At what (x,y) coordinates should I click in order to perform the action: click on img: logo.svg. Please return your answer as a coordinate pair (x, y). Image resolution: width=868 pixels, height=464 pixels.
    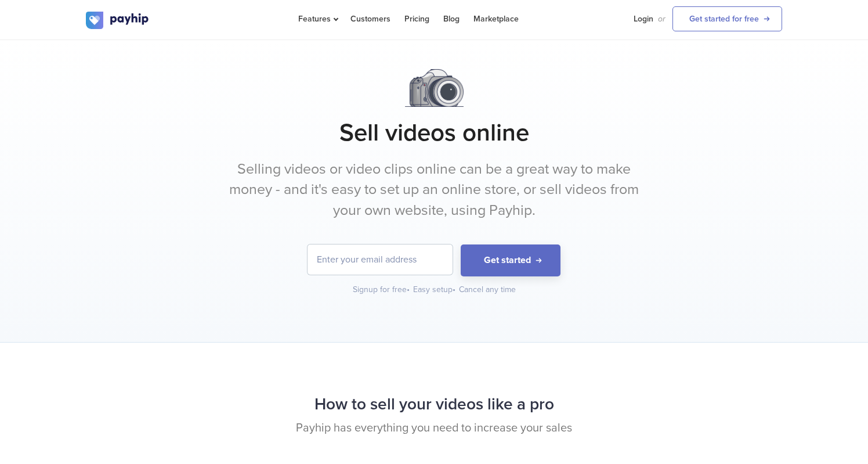
    Looking at the image, I should click on (117, 21).